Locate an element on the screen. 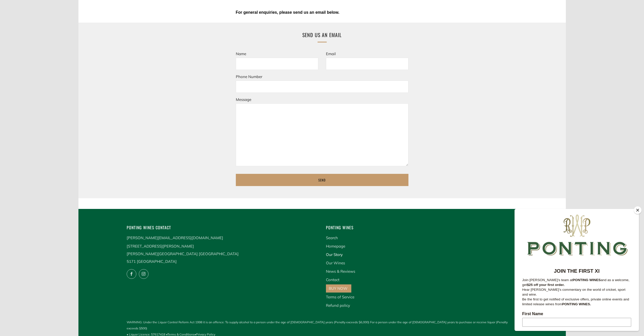 The image size is (644, 336). strong: JOIN THE FIRST XI is located at coordinates (62, 62).